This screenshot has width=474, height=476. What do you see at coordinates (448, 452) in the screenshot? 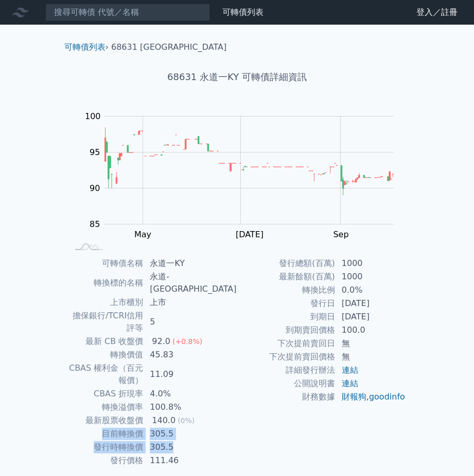
I see `div: 聊天小工具` at bounding box center [448, 452].